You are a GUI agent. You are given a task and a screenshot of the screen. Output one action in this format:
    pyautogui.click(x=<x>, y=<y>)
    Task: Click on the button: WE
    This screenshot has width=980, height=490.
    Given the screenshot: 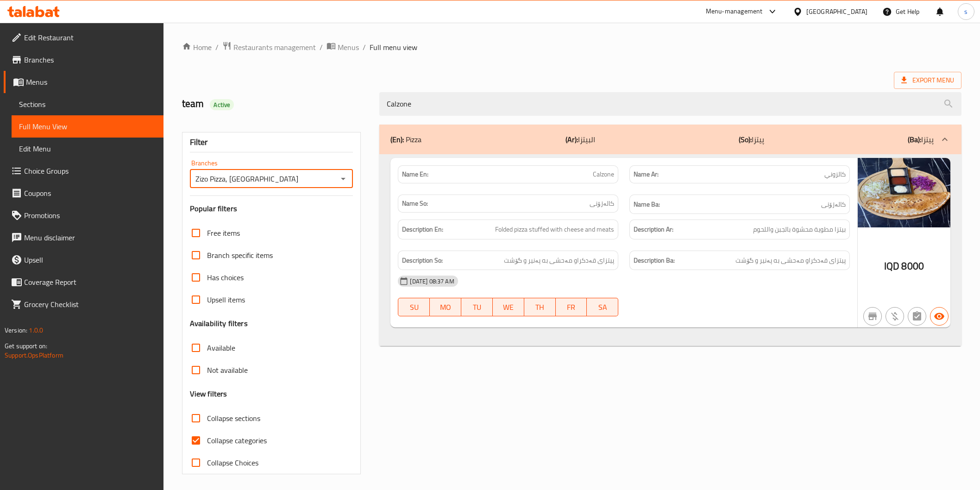 What is the action you would take?
    pyautogui.click(x=508, y=307)
    